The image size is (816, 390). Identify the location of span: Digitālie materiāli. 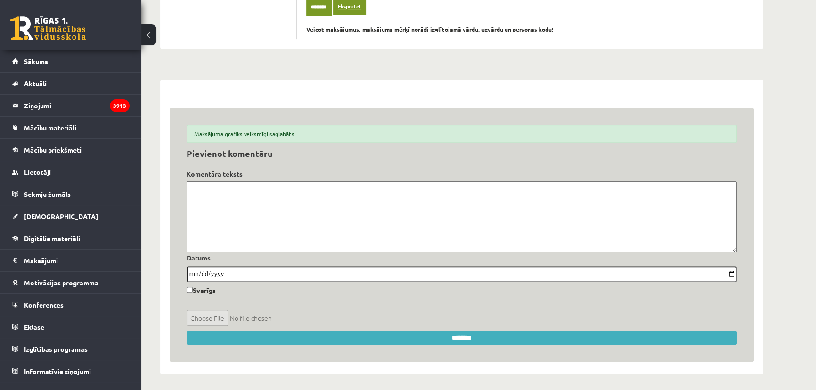
(52, 239).